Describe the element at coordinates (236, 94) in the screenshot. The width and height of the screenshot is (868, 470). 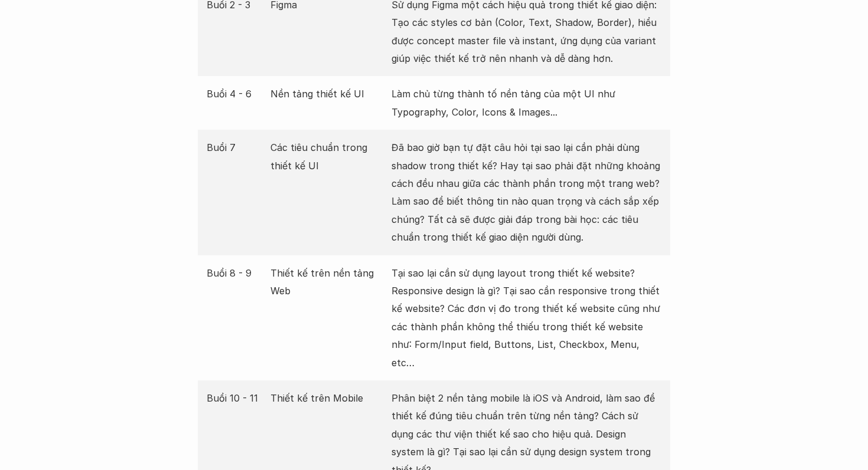
I see `p: Buổi 4 - 6` at that location.